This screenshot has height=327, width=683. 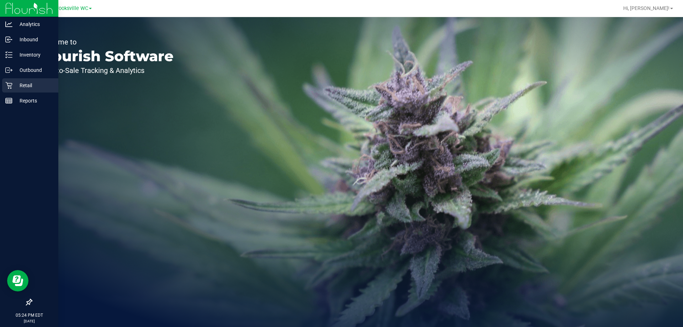 I want to click on p: Retail, so click(x=34, y=85).